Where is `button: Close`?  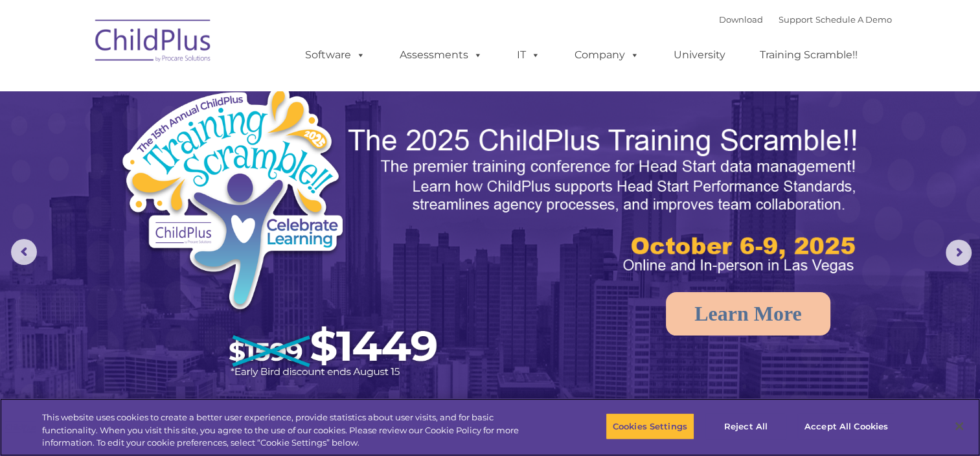
button: Close is located at coordinates (959, 426).